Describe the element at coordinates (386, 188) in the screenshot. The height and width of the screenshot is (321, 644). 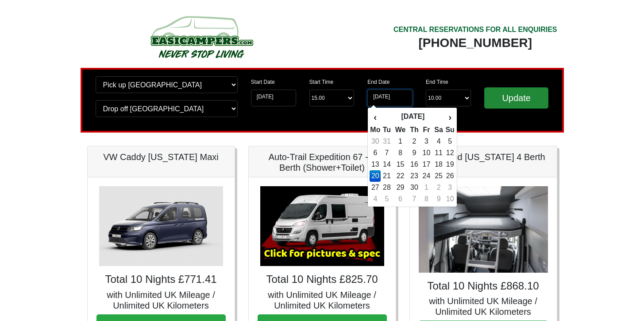
I see `td: 28` at that location.